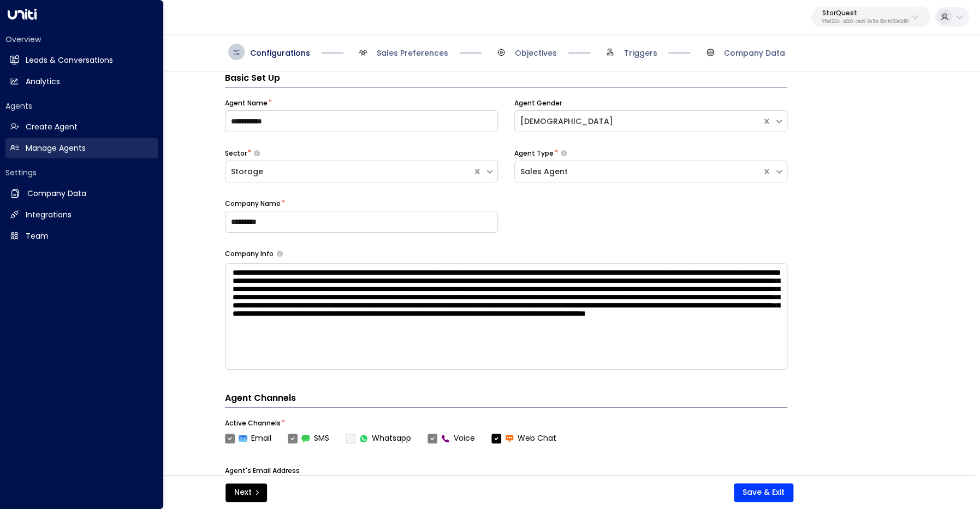  Describe the element at coordinates (640, 53) in the screenshot. I see `span: Triggers` at that location.